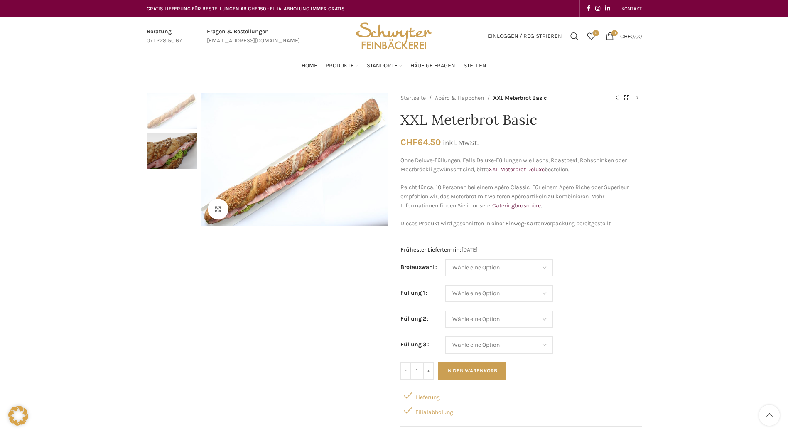 This screenshot has width=788, height=434. What do you see at coordinates (521, 196) in the screenshot?
I see `p: Reicht für ca. 10 Personen bei einem Apéro Classic. Für einem Apéro Riche oder Superieur empfehle...` at bounding box center [521, 196].